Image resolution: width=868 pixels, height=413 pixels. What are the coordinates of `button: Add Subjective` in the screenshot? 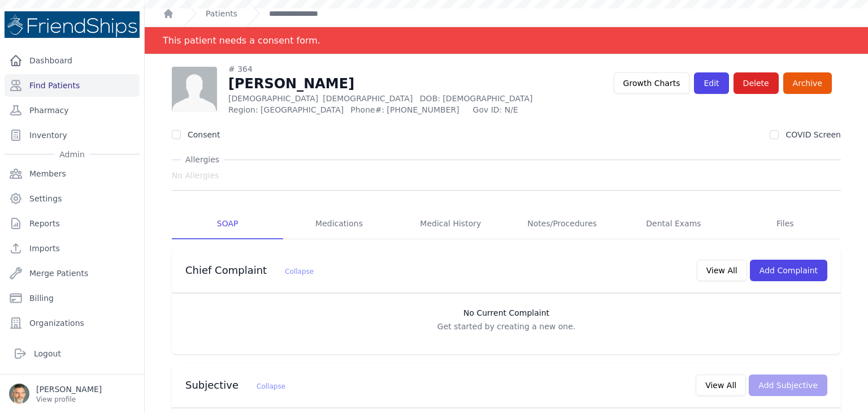 It's located at (787, 385).